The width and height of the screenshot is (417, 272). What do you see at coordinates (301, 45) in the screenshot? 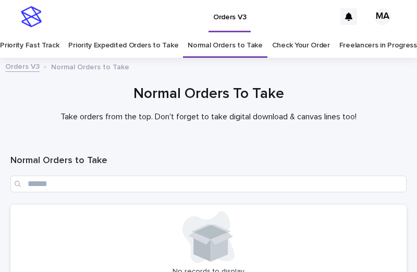
I see `a: Check Your Order` at bounding box center [301, 45].